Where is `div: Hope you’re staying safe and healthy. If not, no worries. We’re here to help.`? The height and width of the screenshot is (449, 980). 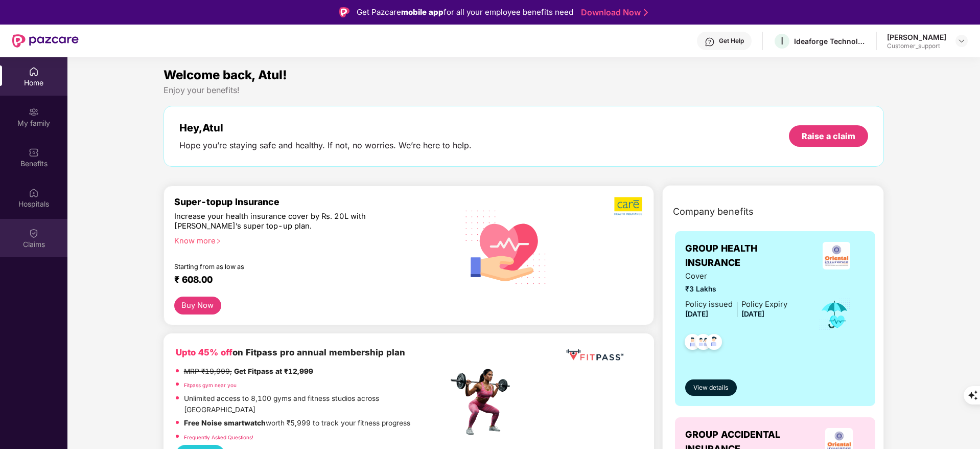
div: Hope you’re staying safe and healthy. If not, no worries. We’re here to help. is located at coordinates (326, 145).